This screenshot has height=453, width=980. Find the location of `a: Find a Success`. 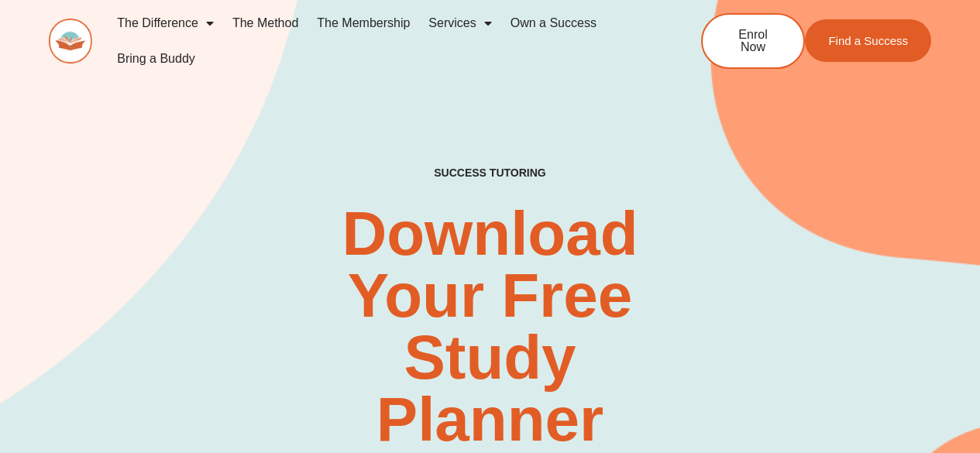

a: Find a Success is located at coordinates (868, 41).